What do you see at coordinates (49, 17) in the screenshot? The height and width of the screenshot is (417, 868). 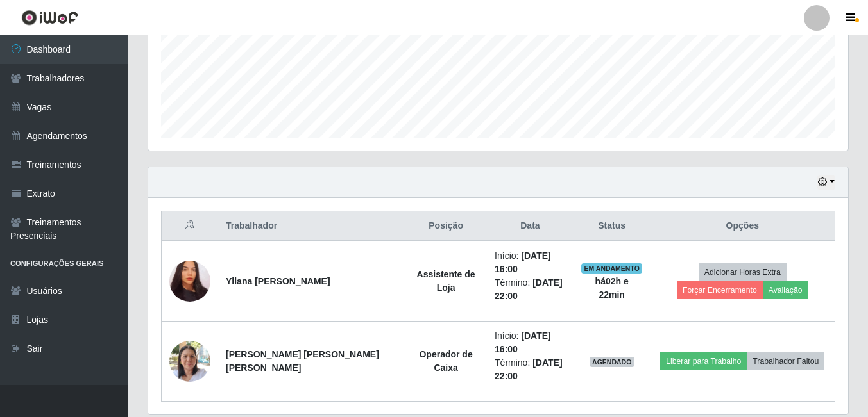 I see `img: CoreUI Logo` at bounding box center [49, 17].